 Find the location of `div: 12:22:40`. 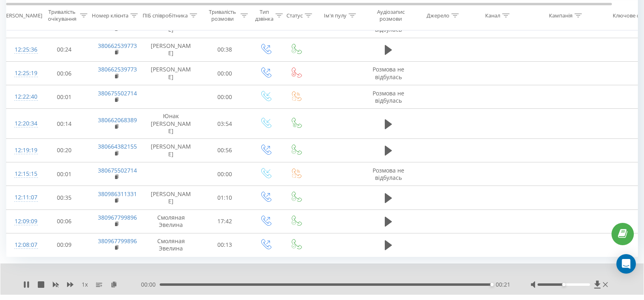

div: 12:22:40 is located at coordinates (23, 97).